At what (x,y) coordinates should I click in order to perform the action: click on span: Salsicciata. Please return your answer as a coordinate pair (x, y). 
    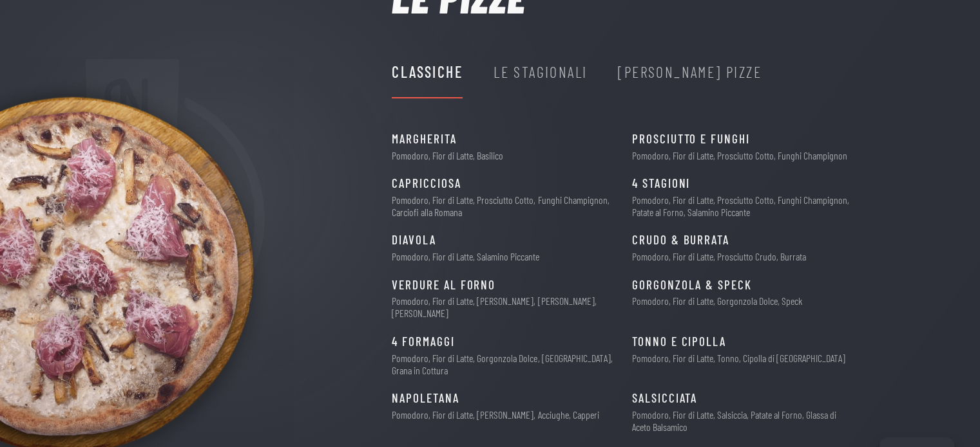
    Looking at the image, I should click on (664, 398).